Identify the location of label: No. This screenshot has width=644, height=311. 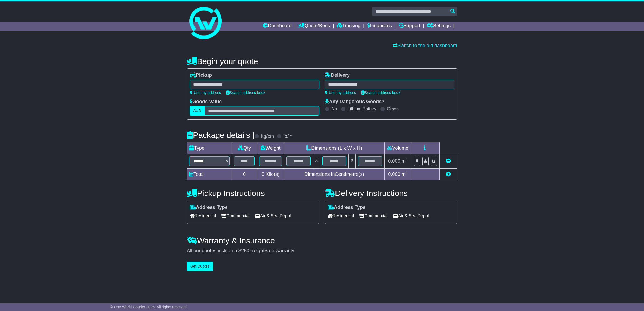
(334, 109).